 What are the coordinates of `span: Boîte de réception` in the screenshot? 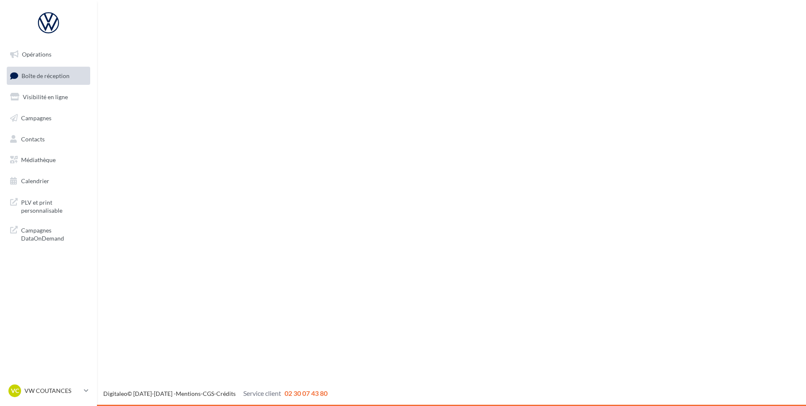 It's located at (46, 75).